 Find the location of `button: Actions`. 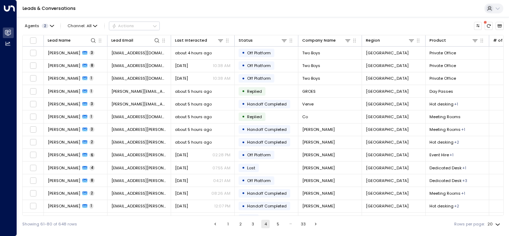

button: Actions is located at coordinates (134, 26).